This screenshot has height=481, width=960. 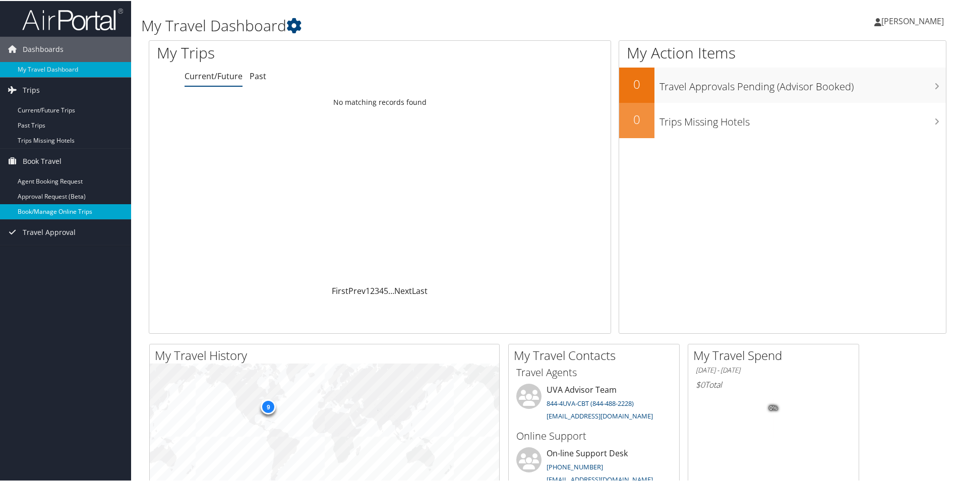 What do you see at coordinates (372, 290) in the screenshot?
I see `a: 2` at bounding box center [372, 290].